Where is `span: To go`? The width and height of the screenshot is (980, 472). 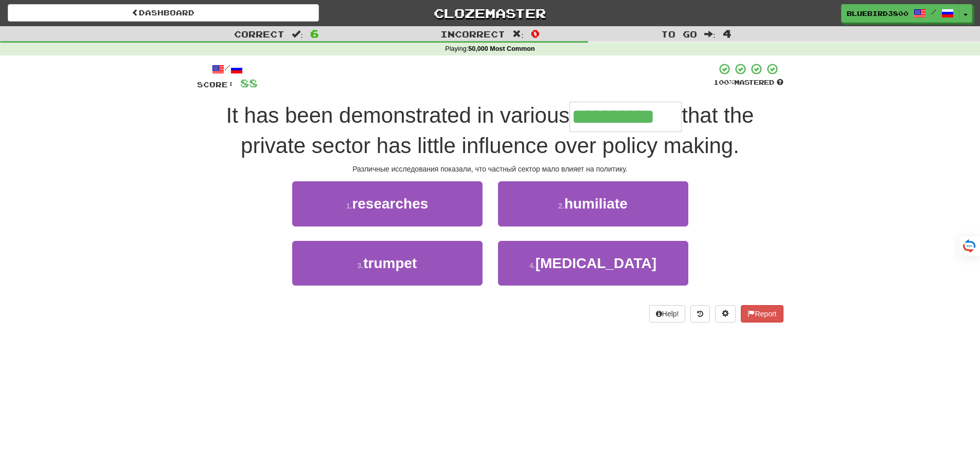
span: To go is located at coordinates (679, 34).